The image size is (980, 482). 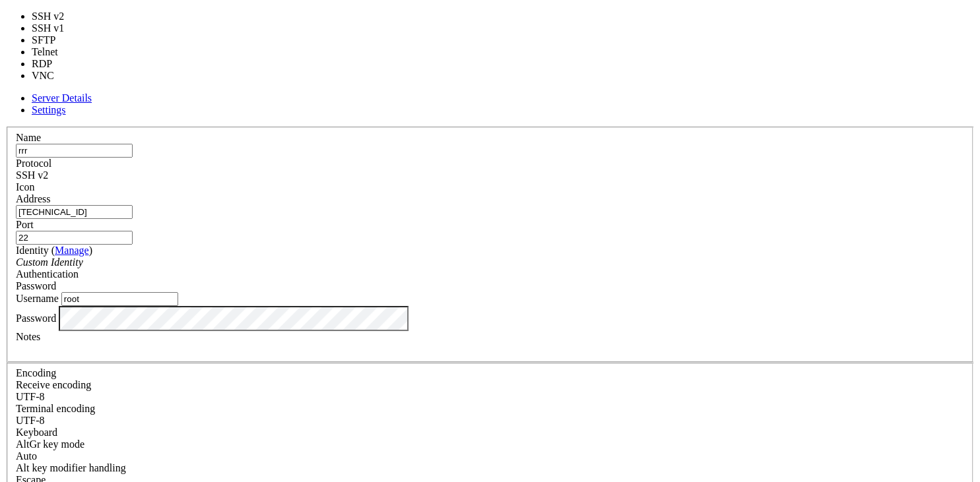 I want to click on input: Port Number, so click(x=74, y=238).